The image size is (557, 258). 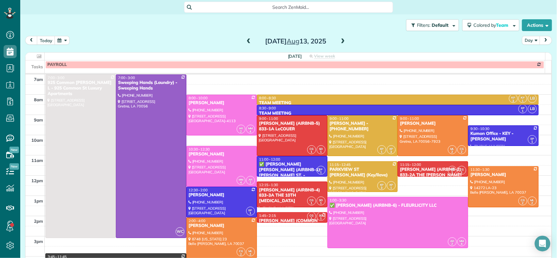 What do you see at coordinates (537, 25) in the screenshot?
I see `button: Actions` at bounding box center [537, 25].